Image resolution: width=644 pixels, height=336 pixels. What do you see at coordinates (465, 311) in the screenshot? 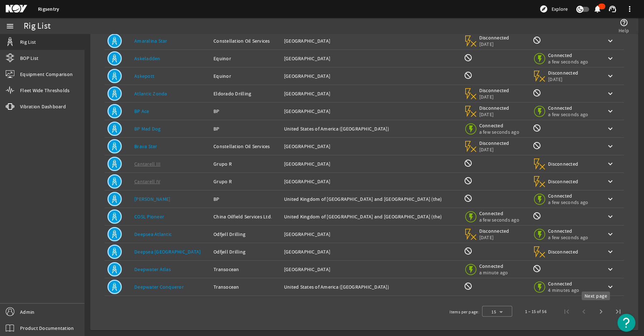
I see `div: Items per page:` at bounding box center [465, 311].